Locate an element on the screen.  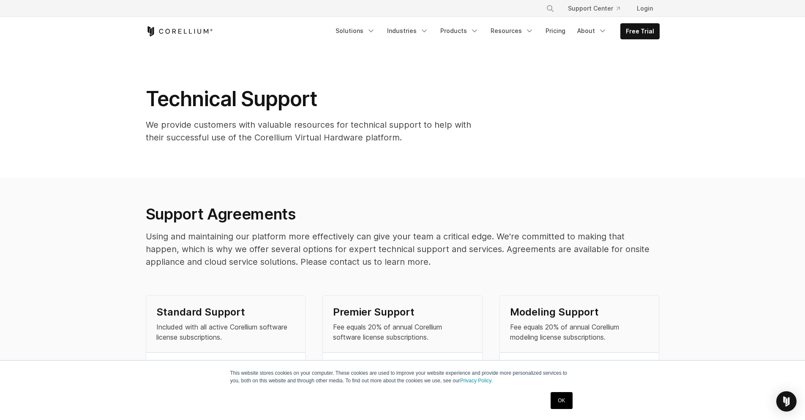
a: OK is located at coordinates (561, 400).